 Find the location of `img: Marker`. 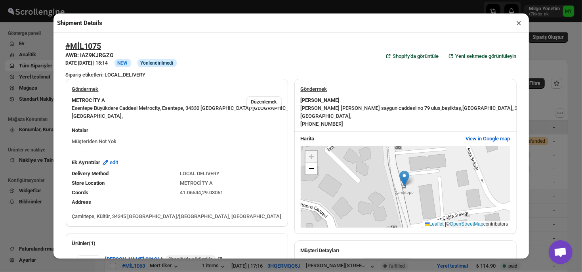

img: Marker is located at coordinates (404, 178).